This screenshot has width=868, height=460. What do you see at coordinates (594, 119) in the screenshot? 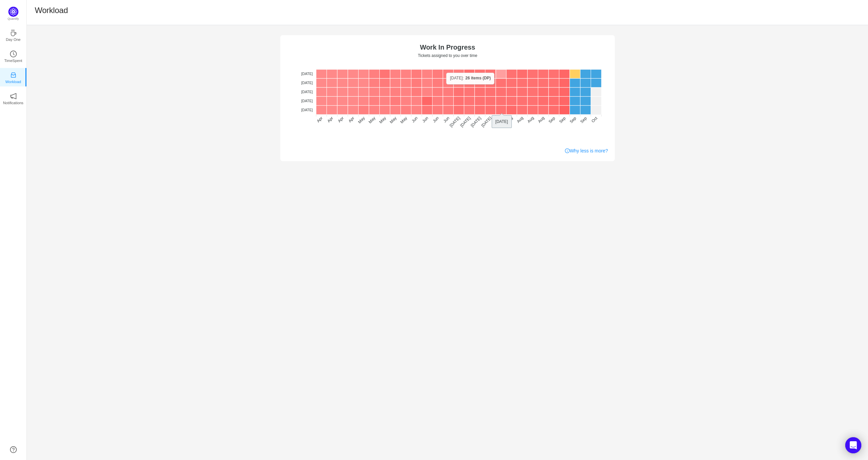
I see `tspan: Oct` at bounding box center [594, 119].